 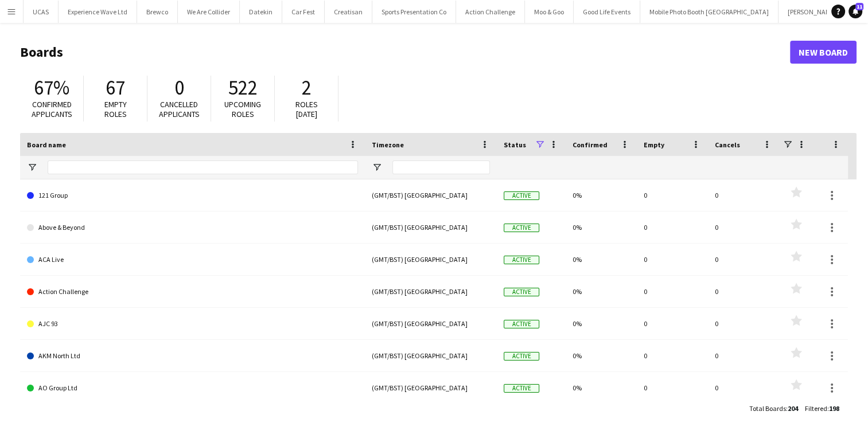 What do you see at coordinates (856, 11) in the screenshot?
I see `a: 11` at bounding box center [856, 11].